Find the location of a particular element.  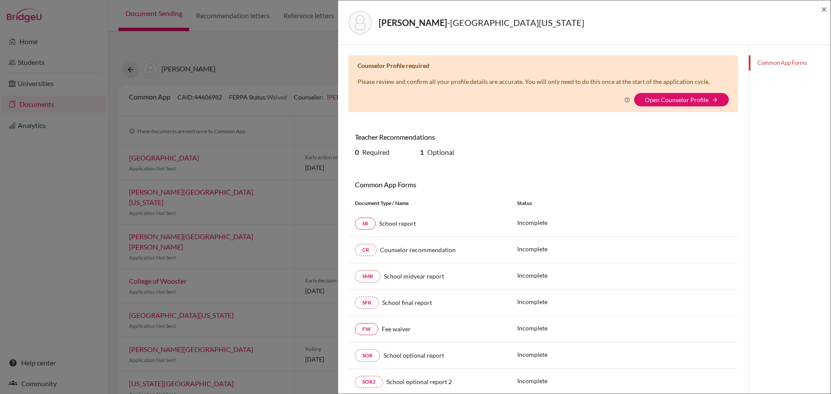

b: Counselor Profile required is located at coordinates (393, 65).